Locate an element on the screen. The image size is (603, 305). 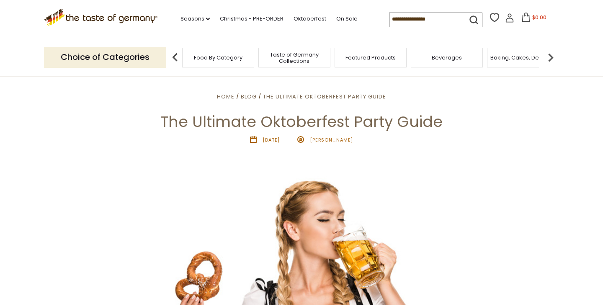
span: Baking, Cakes, Desserts is located at coordinates (523, 57).